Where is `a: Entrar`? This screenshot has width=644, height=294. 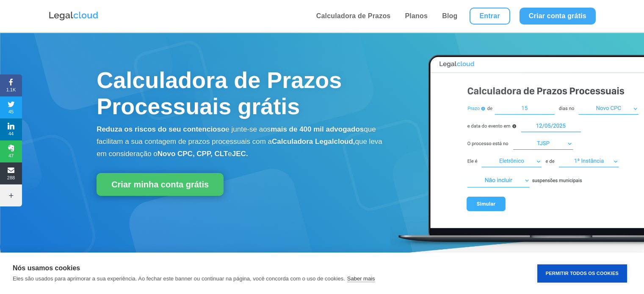 a: Entrar is located at coordinates (490, 16).